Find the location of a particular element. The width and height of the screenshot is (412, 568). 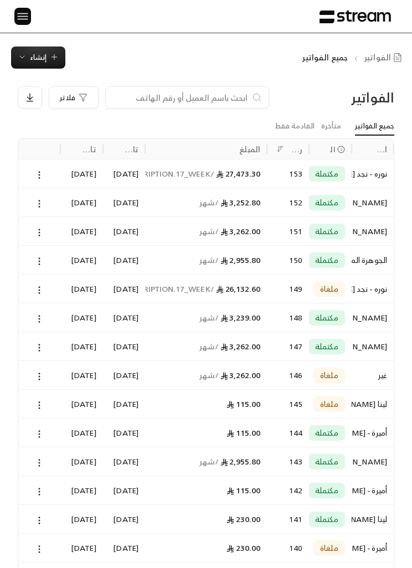

div: الجوهرة المفدى is located at coordinates (373, 260).